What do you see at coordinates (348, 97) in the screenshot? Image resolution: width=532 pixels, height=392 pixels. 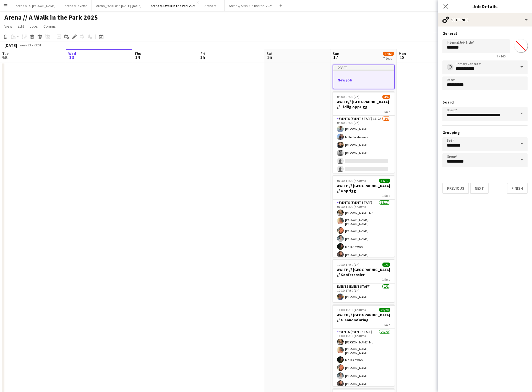 I see `span: 05:00-07:00 (2h)` at bounding box center [348, 97].